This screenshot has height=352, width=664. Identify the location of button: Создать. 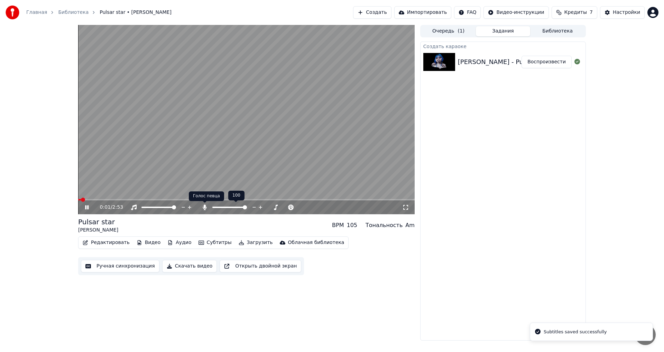
(372, 12).